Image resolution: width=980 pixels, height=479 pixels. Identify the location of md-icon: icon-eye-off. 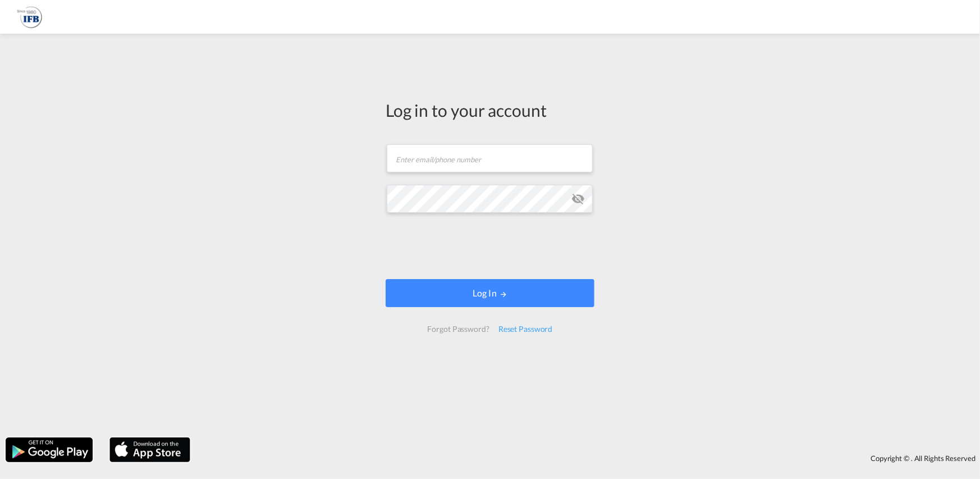
(578, 199).